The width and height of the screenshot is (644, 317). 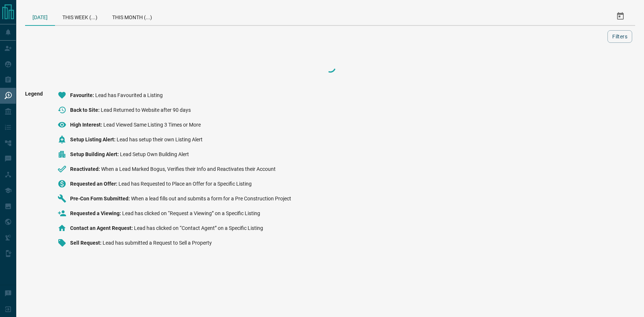 What do you see at coordinates (189, 169) in the screenshot?
I see `span: When a Lead Marked Bogus, Verifies their Info and Reactivates their Account` at bounding box center [189, 169].